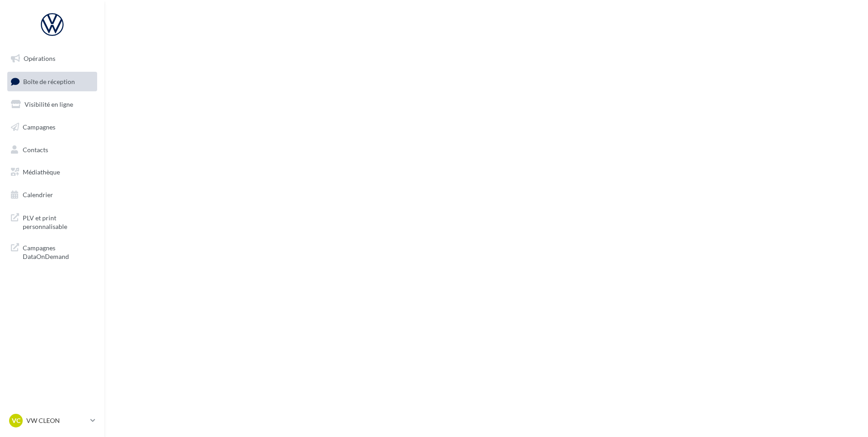  I want to click on a: Campagnes, so click(52, 128).